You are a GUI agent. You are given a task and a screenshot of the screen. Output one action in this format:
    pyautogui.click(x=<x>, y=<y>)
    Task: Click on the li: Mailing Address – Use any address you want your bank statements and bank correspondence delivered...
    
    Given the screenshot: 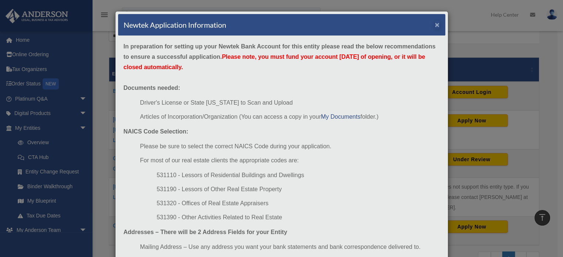 What is the action you would take?
    pyautogui.click(x=289, y=247)
    